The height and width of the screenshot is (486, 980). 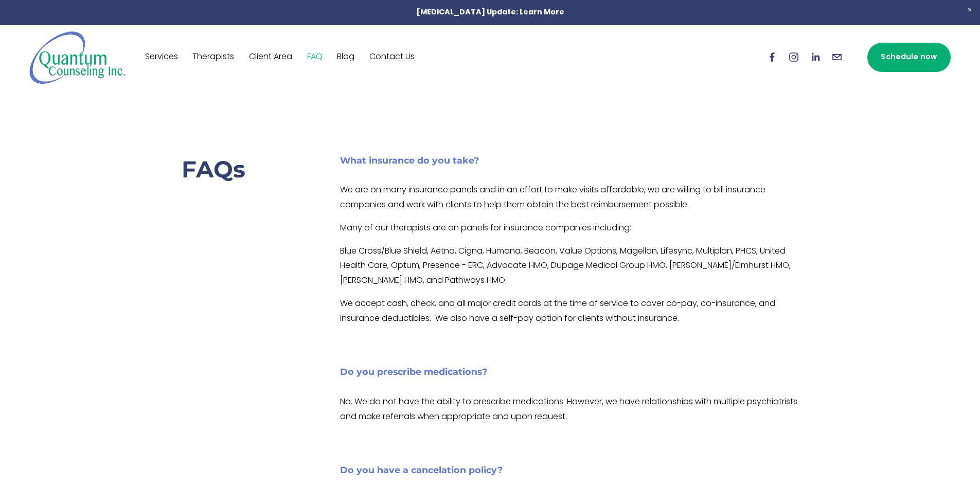 What do you see at coordinates (570, 198) in the screenshot?
I see `p: We are on many insurance panels and in an effort to make visits affordable, we are willing to bil...` at bounding box center [570, 198].